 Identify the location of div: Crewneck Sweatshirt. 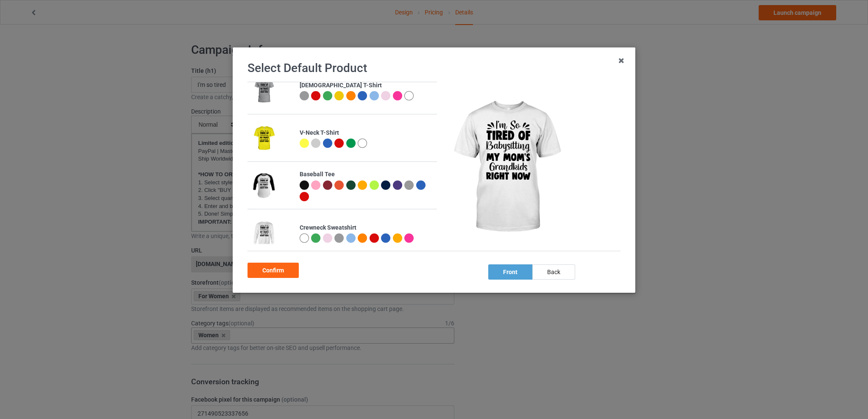
(366, 228).